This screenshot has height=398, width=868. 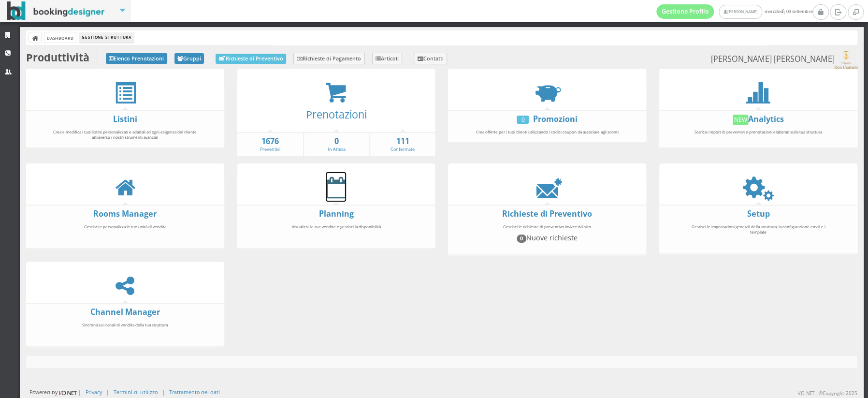 I want to click on span: mercoledì, 03 settembre, so click(x=734, y=12).